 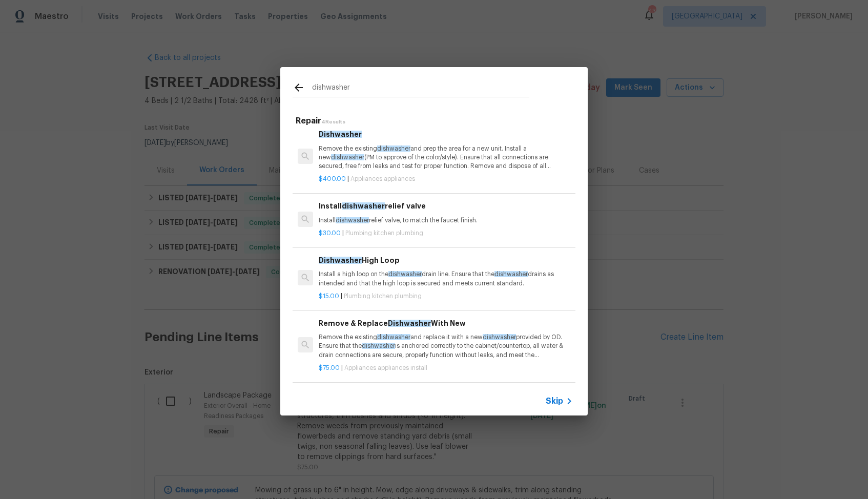 I want to click on p: Install relief valve, to match the faucet finish., so click(x=446, y=220).